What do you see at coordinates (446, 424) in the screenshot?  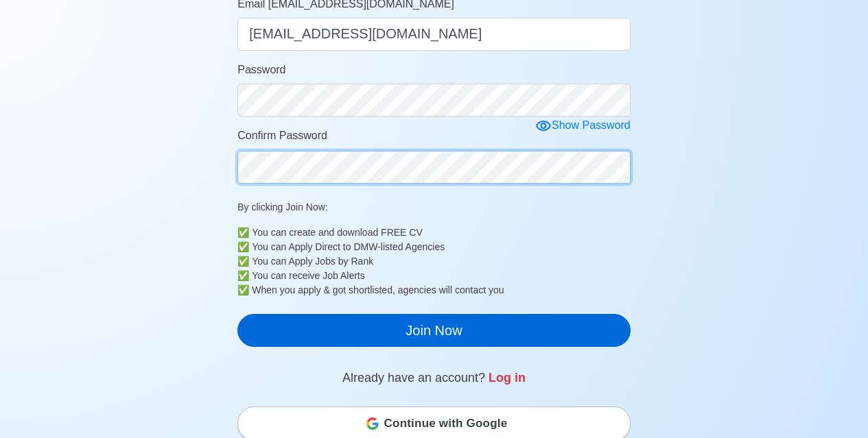 I see `span: Continue with Google` at bounding box center [446, 424].